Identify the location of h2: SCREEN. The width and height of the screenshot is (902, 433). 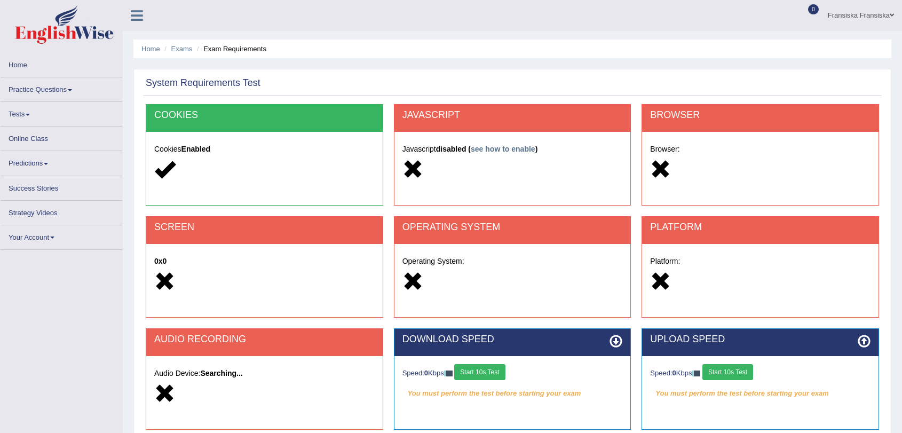
(264, 227).